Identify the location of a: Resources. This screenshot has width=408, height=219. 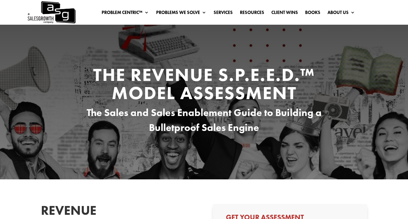
(252, 14).